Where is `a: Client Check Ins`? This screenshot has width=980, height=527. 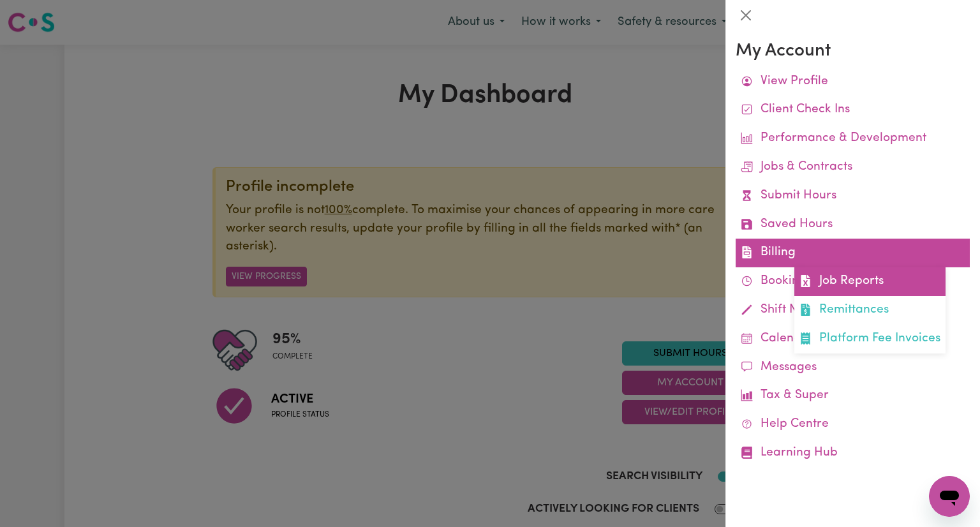
a: Client Check Ins is located at coordinates (852, 110).